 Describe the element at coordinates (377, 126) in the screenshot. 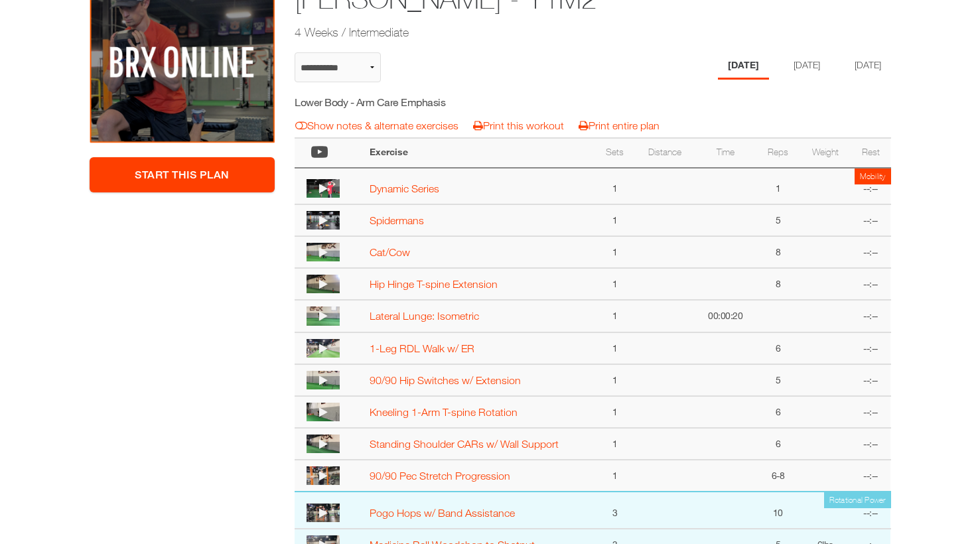

I see `a: Show notes & alternate exercises` at that location.